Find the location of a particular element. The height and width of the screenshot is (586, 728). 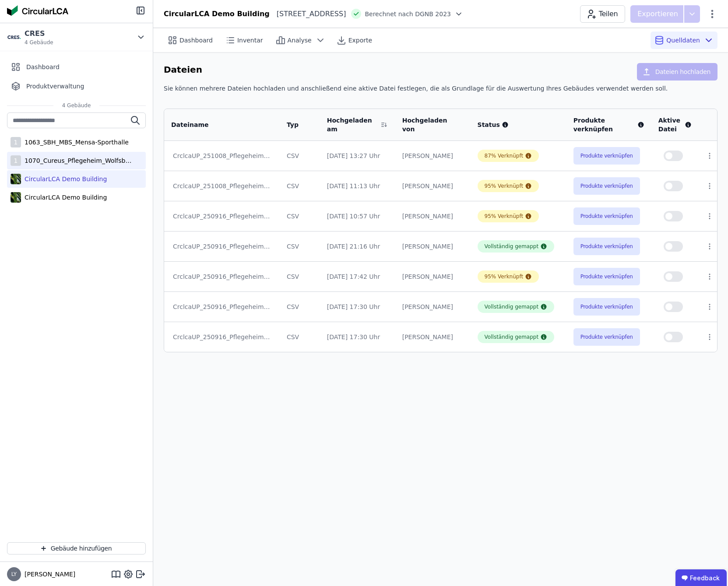

div: CrclcaUP_250916_Pflegeheim_APH_TGA - DGNB.xlsx is located at coordinates (222, 246).